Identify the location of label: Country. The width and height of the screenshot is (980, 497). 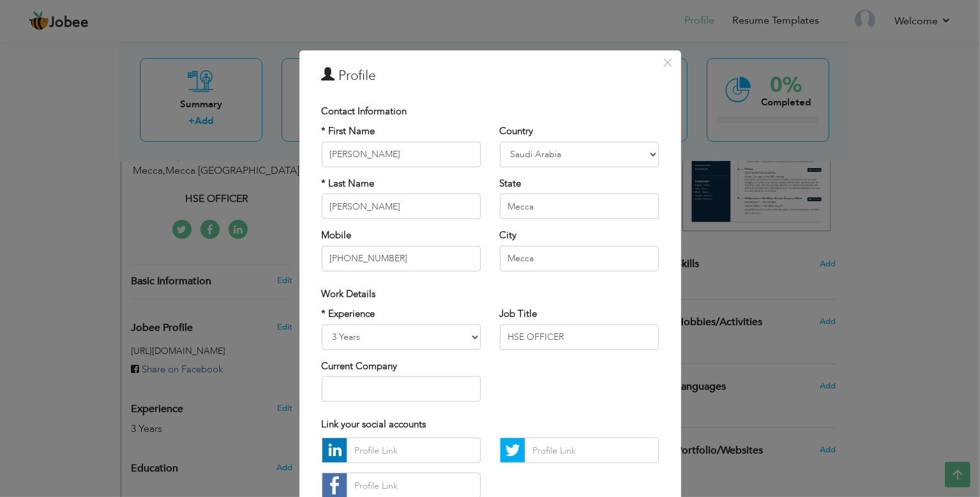
(516, 131).